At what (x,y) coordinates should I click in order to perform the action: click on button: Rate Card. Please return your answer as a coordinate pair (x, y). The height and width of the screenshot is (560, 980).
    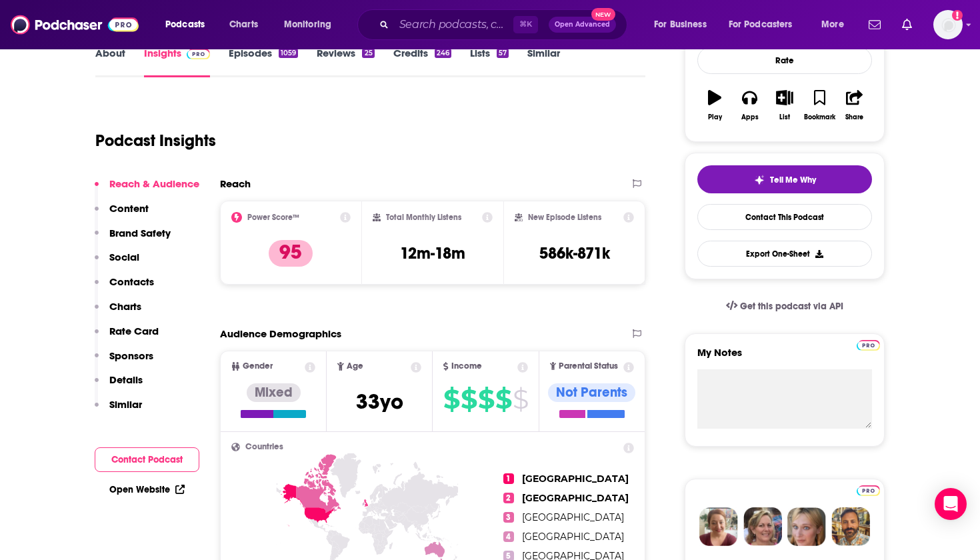
    Looking at the image, I should click on (127, 337).